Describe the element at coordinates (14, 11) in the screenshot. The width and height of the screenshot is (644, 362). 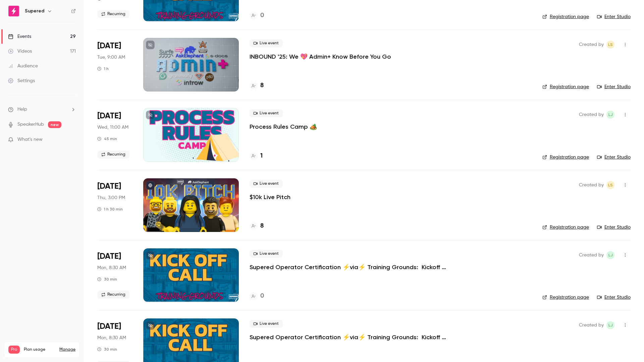
I see `img: Supered` at that location.